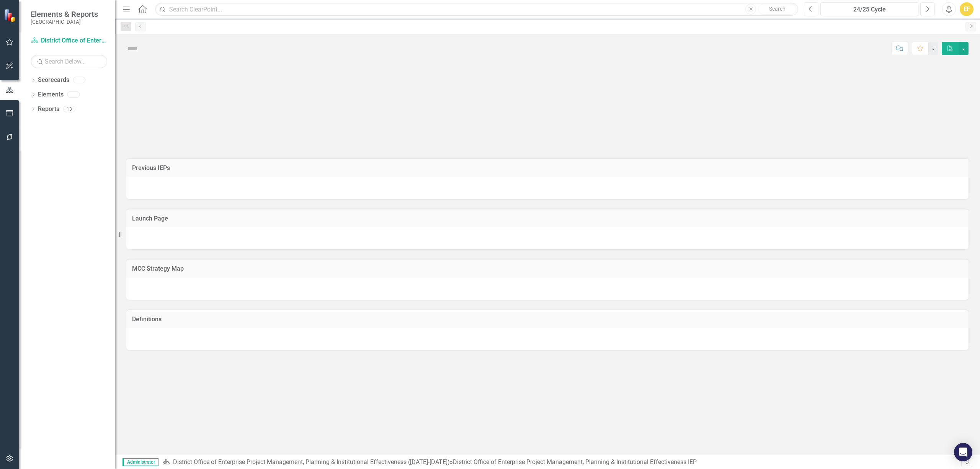 Image resolution: width=980 pixels, height=469 pixels. What do you see at coordinates (574, 461) in the screenshot?
I see `div: District Office of Enterprise Project Management, Planning & Institutional Effectiveness IEP` at bounding box center [574, 461].